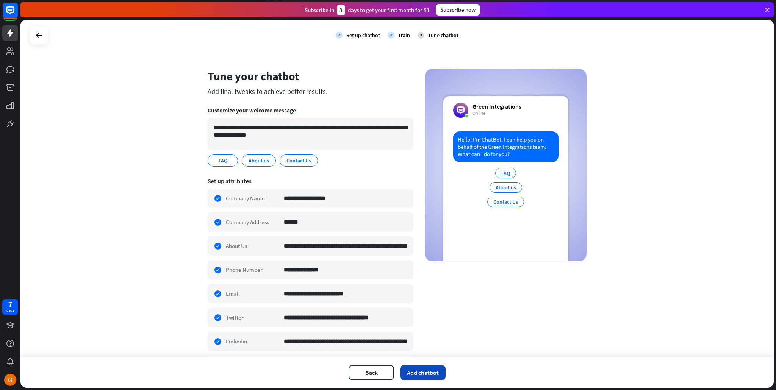 Image resolution: width=776 pixels, height=390 pixels. I want to click on div: Contact Us, so click(506, 202).